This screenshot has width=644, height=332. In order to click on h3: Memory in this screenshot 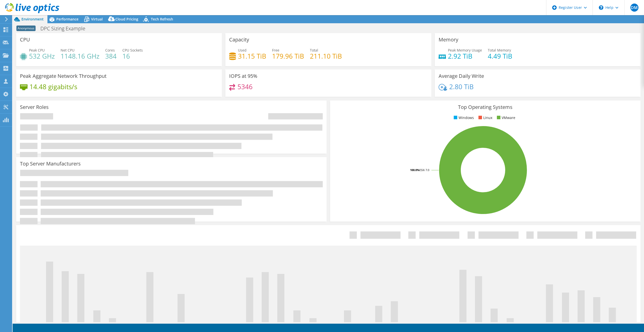, I will do `click(449, 40)`.